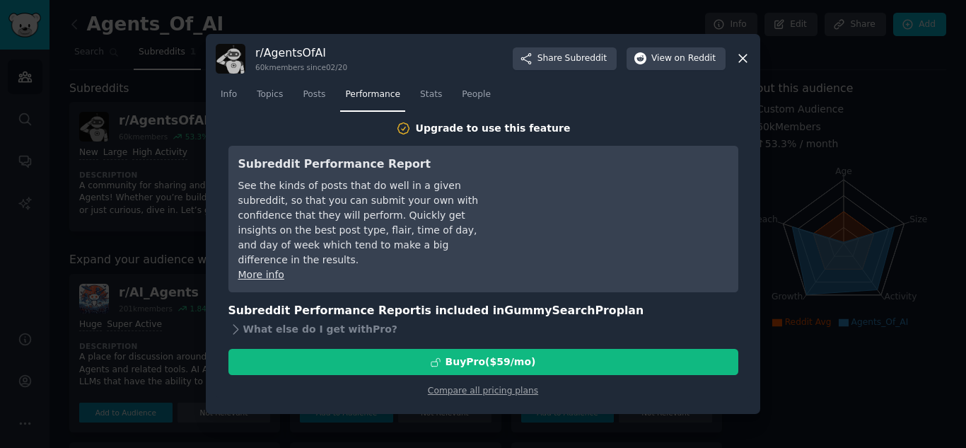 This screenshot has height=448, width=966. Describe the element at coordinates (695, 59) in the screenshot. I see `span: on Reddit` at that location.